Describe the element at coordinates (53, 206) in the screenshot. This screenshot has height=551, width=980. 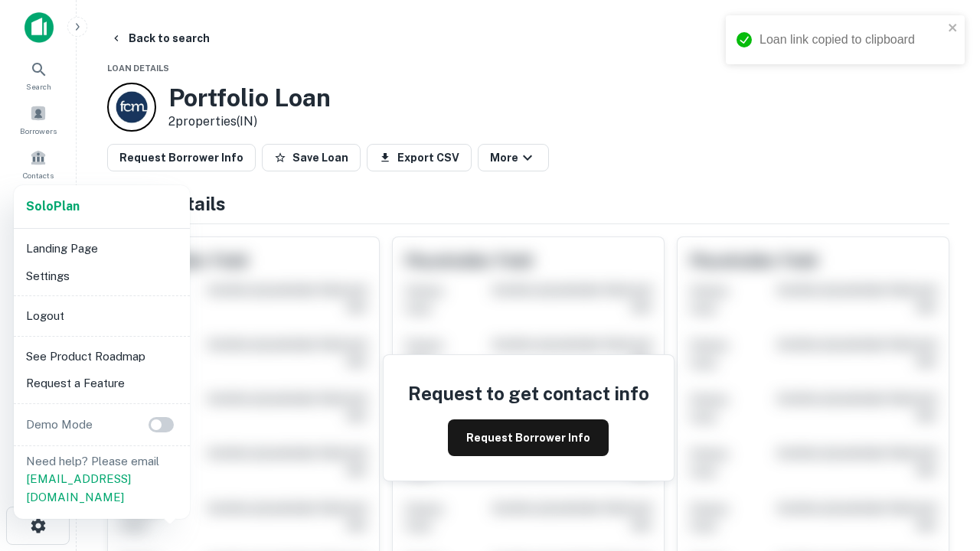
I see `strong: Solo Plan` at that location.